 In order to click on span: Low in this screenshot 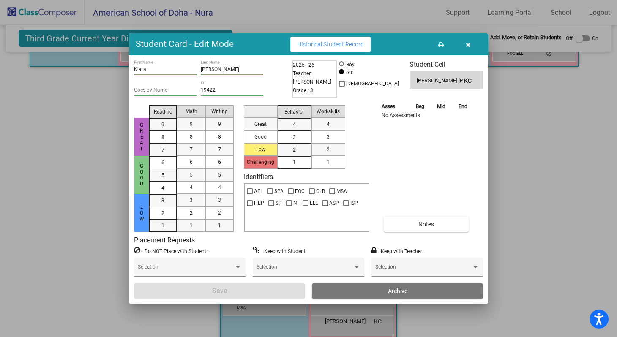, I will do `click(142, 213)`.